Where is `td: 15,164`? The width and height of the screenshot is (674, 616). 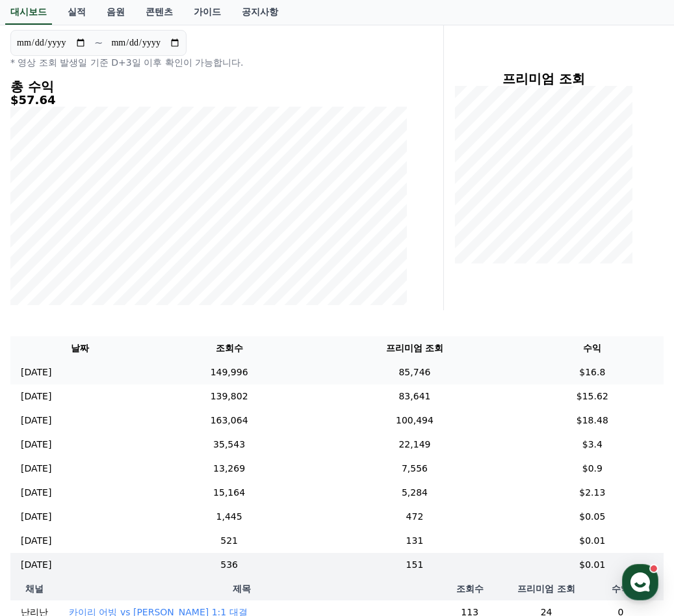
td: 15,164 is located at coordinates (229, 492).